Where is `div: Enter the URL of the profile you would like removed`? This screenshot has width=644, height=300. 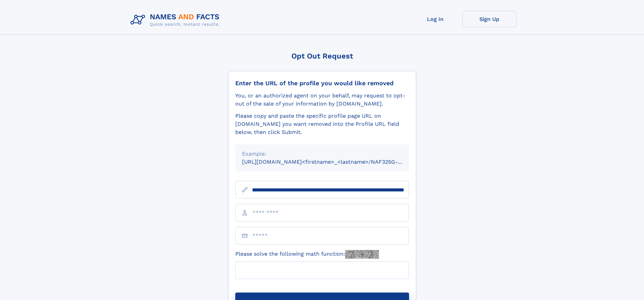 div: Enter the URL of the profile you would like removed is located at coordinates (322, 83).